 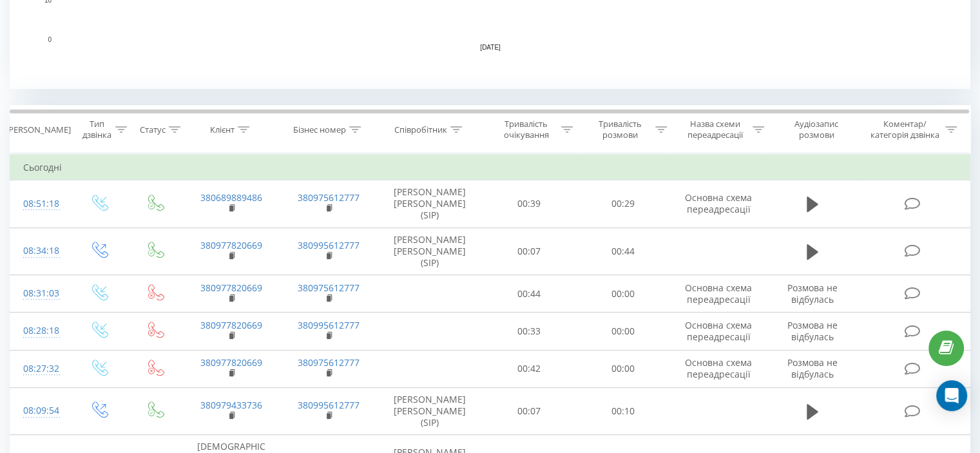 I want to click on div: Тип дзвінка, so click(x=96, y=130).